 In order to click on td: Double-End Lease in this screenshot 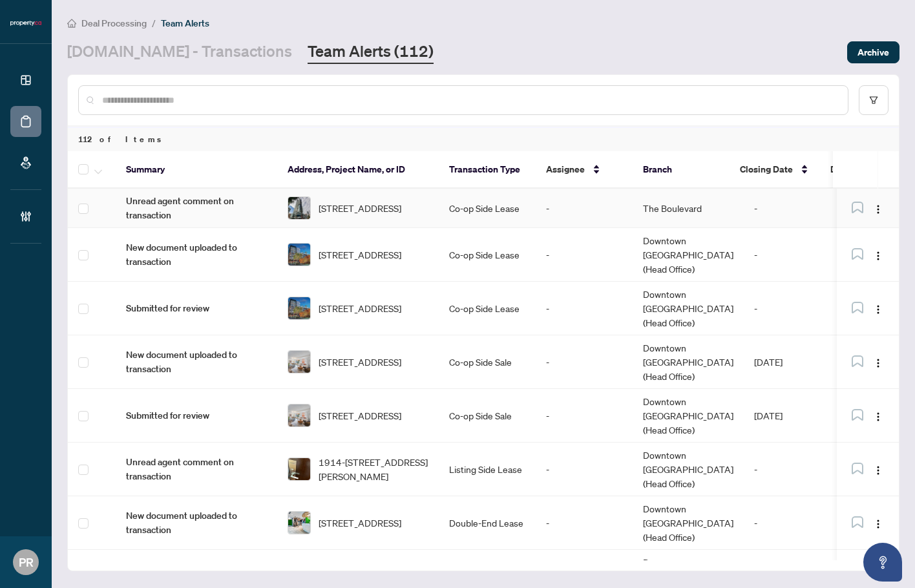, I will do `click(488, 522)`.